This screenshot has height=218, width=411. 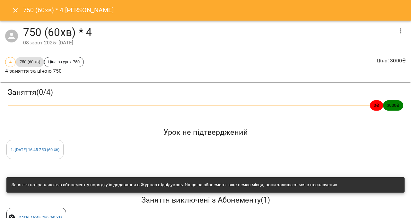 What do you see at coordinates (206, 92) in the screenshot?
I see `h3: Заняття ( 0 / 4 )` at bounding box center [206, 92].